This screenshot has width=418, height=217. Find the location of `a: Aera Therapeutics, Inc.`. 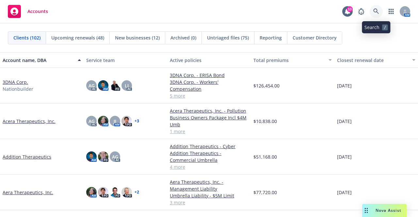

a: Aera Therapeutics, Inc. is located at coordinates (28, 192).